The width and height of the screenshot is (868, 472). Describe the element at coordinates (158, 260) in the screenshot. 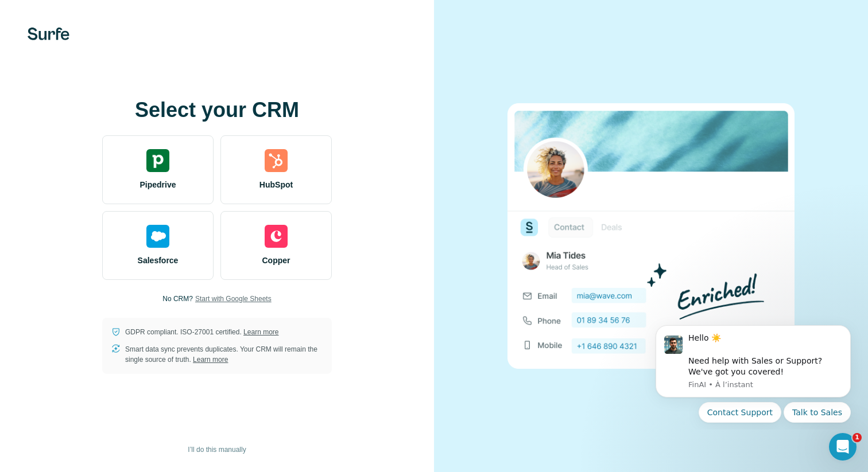

I see `span: Salesforce` at that location.